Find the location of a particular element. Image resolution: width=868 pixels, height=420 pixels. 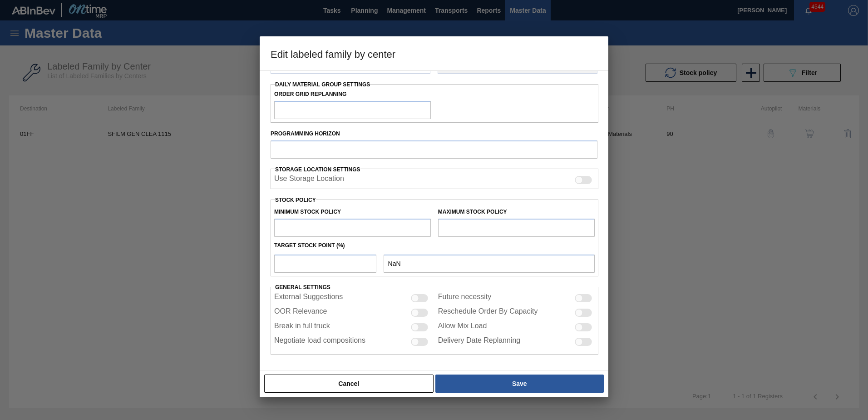

span: Daily Material Group Settings is located at coordinates (322, 84).